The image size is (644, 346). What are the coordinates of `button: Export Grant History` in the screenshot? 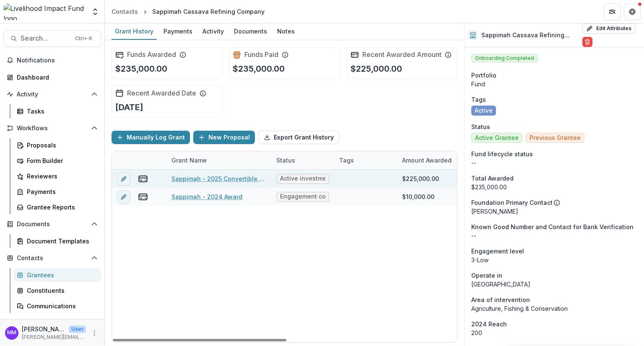 It's located at (298, 137).